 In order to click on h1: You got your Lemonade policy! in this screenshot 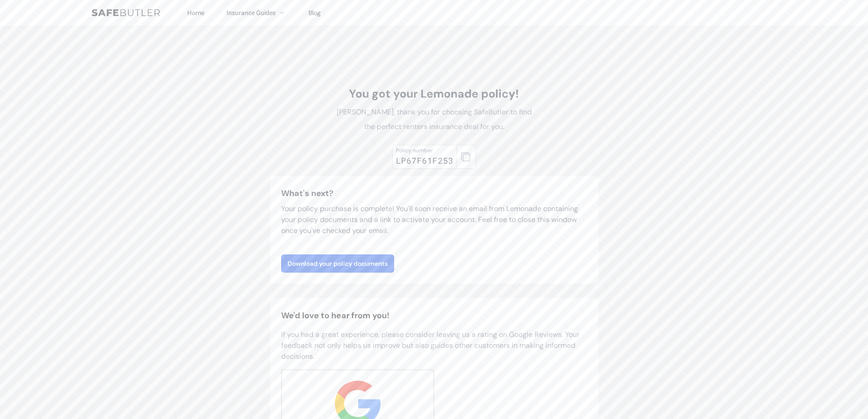, I will do `click(434, 94)`.